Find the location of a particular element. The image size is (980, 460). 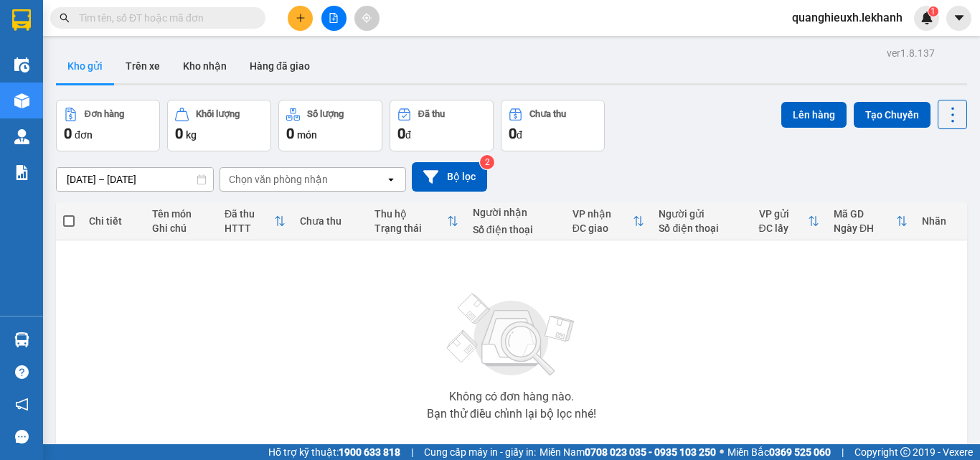

img: solution-icon is located at coordinates (22, 172).